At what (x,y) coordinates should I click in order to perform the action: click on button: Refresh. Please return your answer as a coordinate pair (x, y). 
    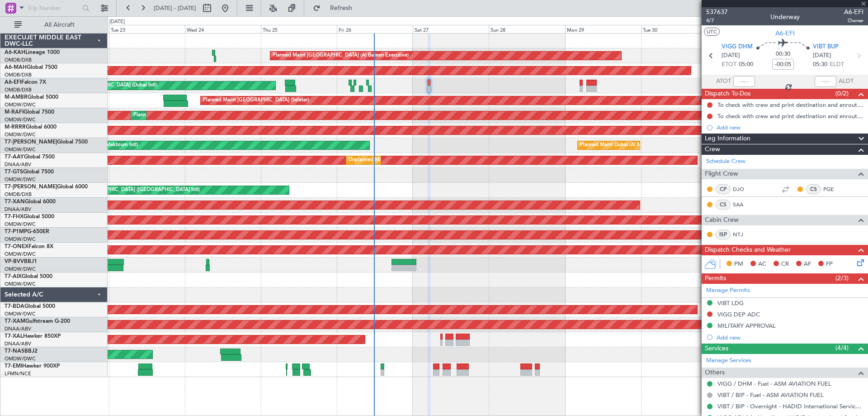
    Looking at the image, I should click on (336, 8).